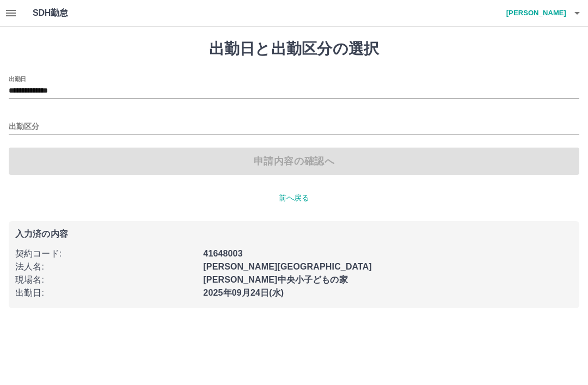 Image resolution: width=588 pixels, height=385 pixels. I want to click on p: 現場名 :, so click(105, 280).